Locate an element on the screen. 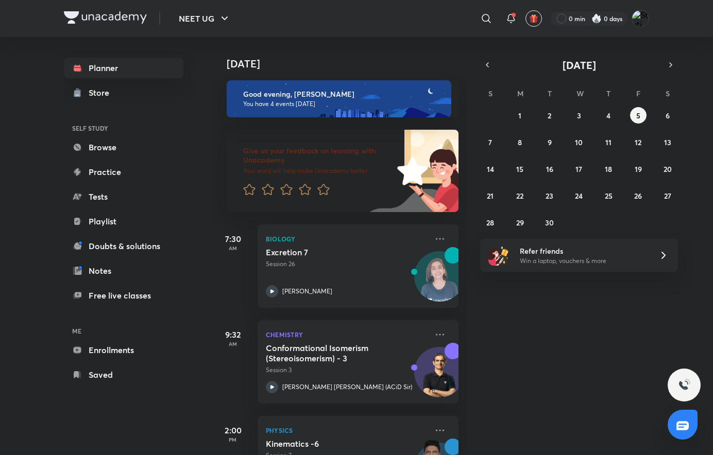  abbr: September 21, 2025 is located at coordinates (490, 196).